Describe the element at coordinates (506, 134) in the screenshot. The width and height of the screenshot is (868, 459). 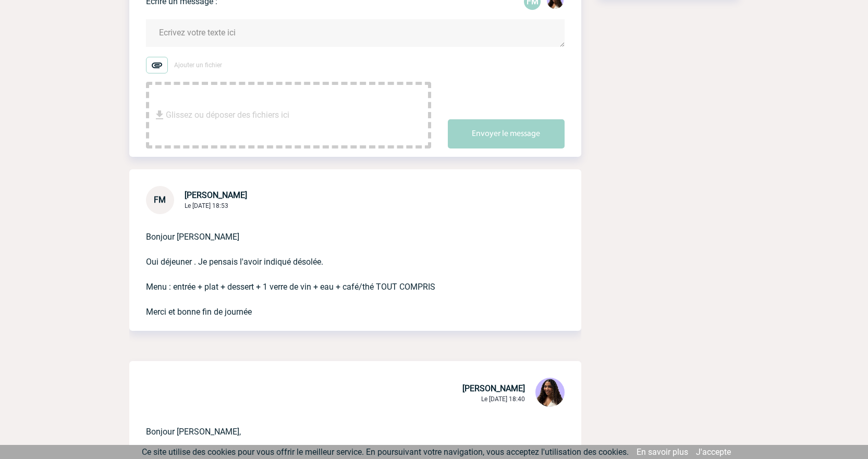
I see `button: Envoyer le message` at that location.